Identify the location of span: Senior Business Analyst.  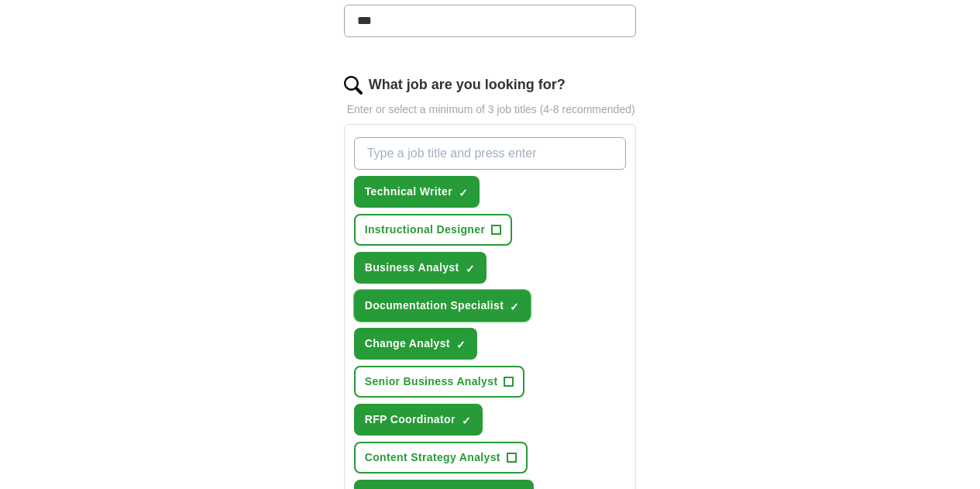
(431, 382).